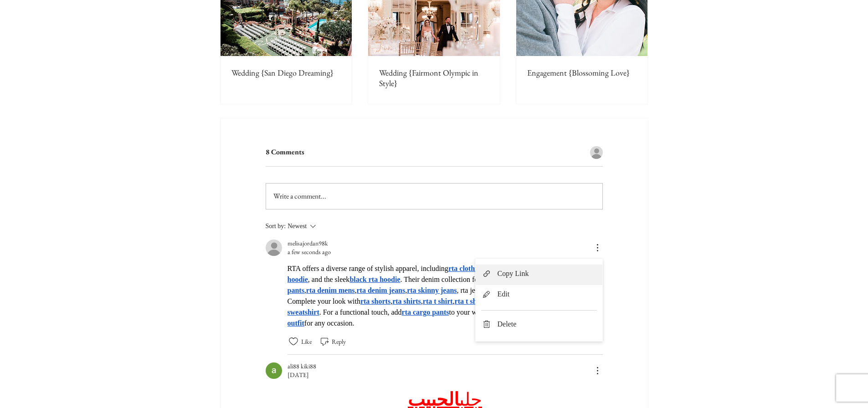  What do you see at coordinates (337, 342) in the screenshot?
I see `span: Reply` at bounding box center [337, 342].